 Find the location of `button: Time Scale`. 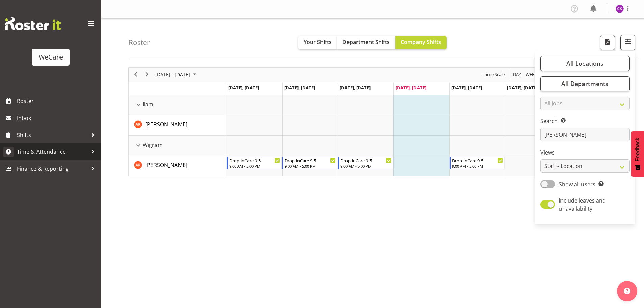

button: Time Scale is located at coordinates (494, 74).